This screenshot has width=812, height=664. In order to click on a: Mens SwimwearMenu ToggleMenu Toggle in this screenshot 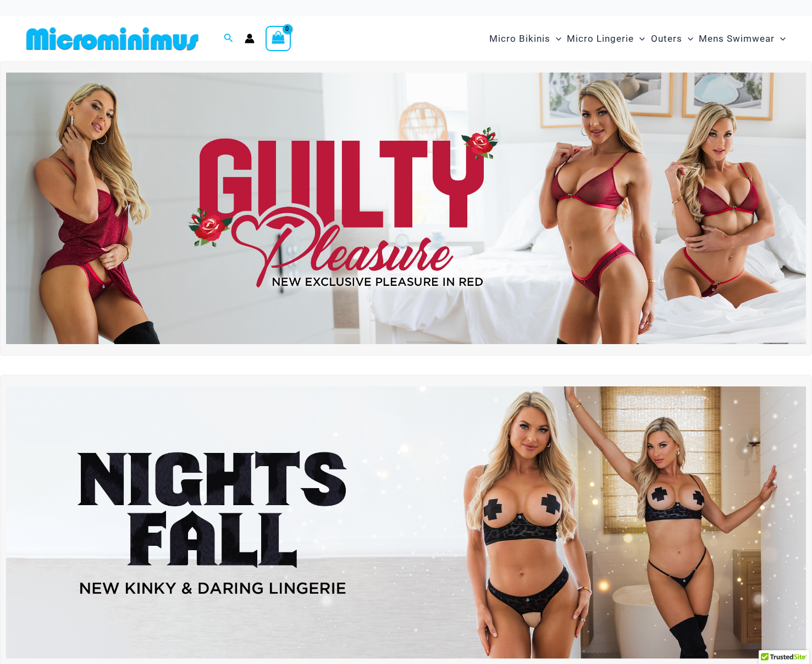, I will do `click(742, 38)`.